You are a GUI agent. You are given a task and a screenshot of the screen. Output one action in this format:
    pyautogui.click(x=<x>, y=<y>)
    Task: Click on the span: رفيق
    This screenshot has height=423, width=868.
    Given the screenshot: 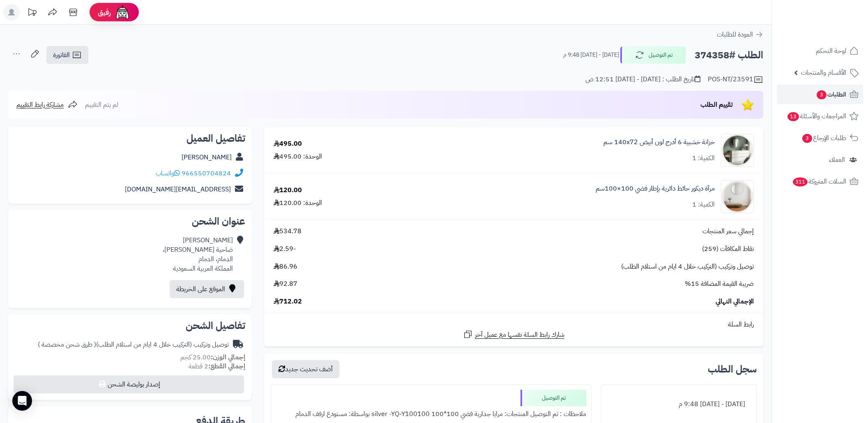 What is the action you would take?
    pyautogui.click(x=104, y=13)
    